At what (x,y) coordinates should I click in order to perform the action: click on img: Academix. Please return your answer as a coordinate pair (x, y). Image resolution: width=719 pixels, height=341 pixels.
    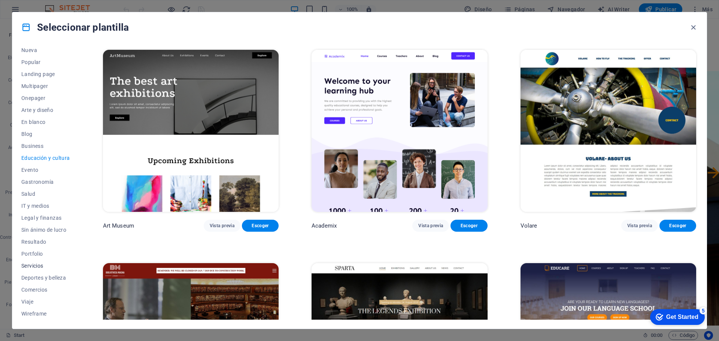
    Looking at the image, I should click on (399, 131).